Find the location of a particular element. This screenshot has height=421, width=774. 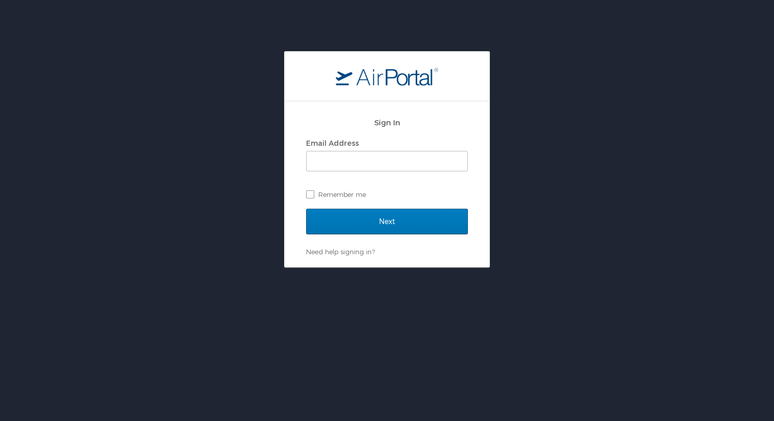

label: Remember me is located at coordinates (387, 194).